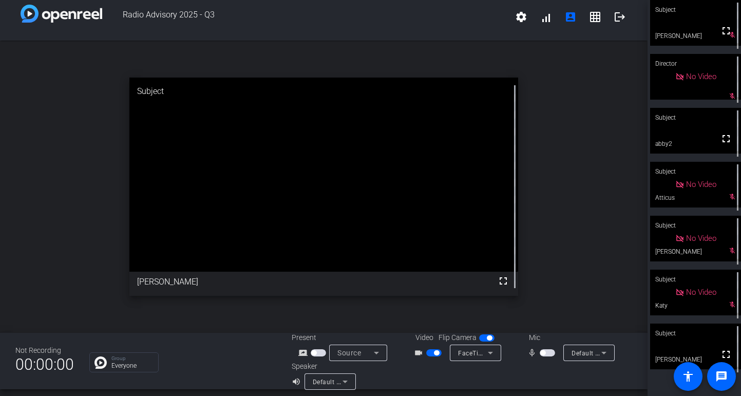 This screenshot has height=396, width=741. Describe the element at coordinates (374, 382) in the screenshot. I see `span: Default - MacBook Pro Speakers (Built-in)` at that location.